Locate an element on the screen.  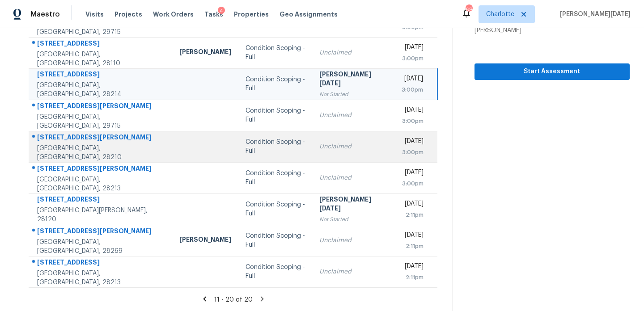
span: Charlotte is located at coordinates (500, 14).